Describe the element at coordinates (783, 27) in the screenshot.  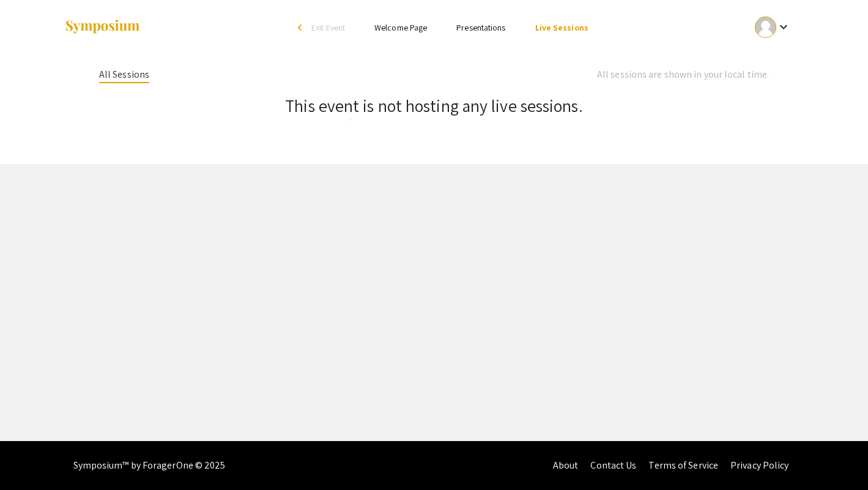
I see `mat-icon: Expand account dropdown` at that location.